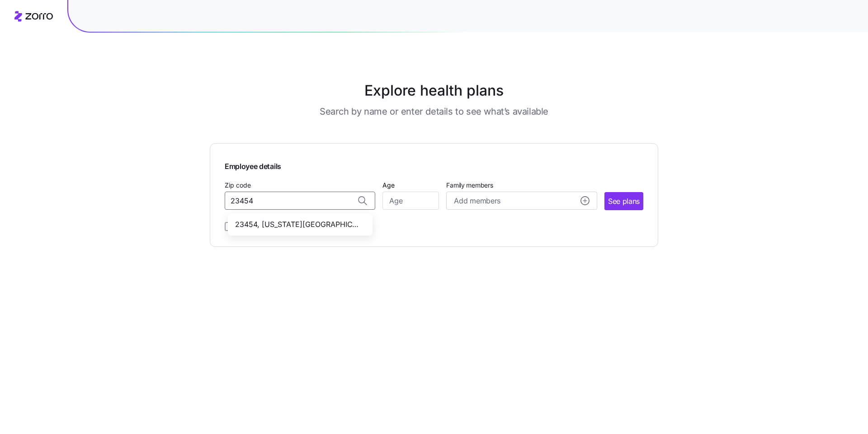 The height and width of the screenshot is (434, 868). I want to click on button: See plans, so click(624, 201).